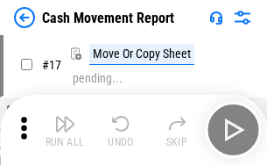  What do you see at coordinates (142, 54) in the screenshot?
I see `div: Move Or Copy Sheet` at bounding box center [142, 54].